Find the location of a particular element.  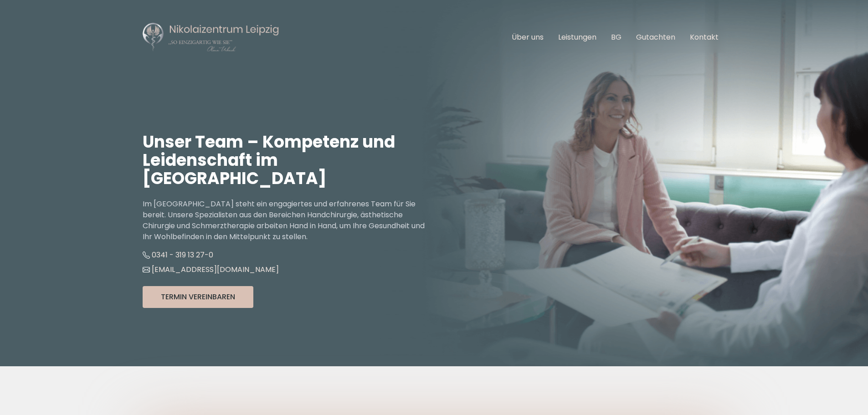

img: Nikolaizentrum Leipzig Logo is located at coordinates (211, 37).